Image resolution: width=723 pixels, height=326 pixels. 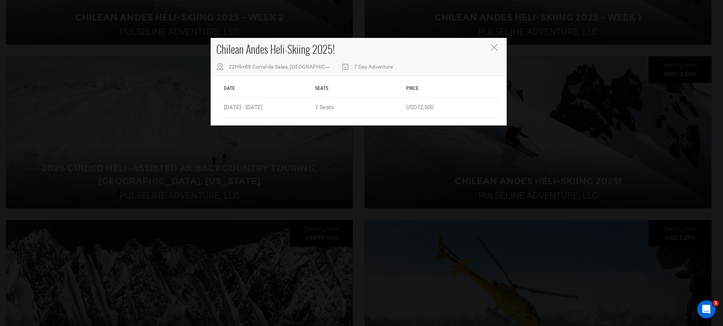 What do you see at coordinates (324, 107) in the screenshot?
I see `seat: 7 Seat` at bounding box center [324, 107].